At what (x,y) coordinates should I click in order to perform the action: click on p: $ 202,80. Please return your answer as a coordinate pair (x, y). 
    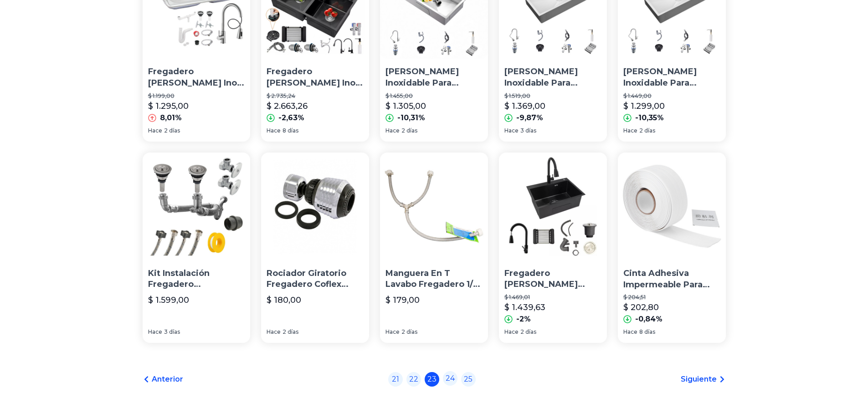
    Looking at the image, I should click on (641, 307).